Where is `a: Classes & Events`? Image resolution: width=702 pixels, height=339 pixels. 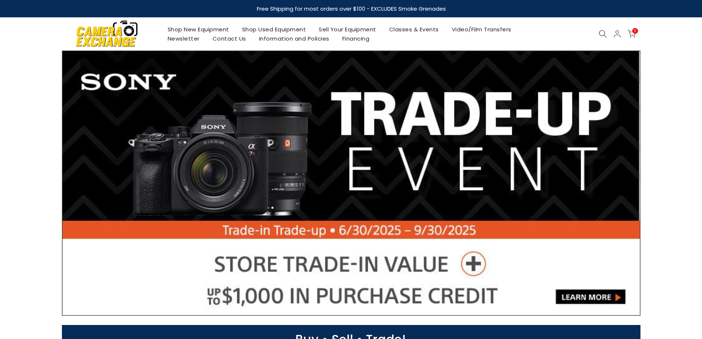 a: Classes & Events is located at coordinates (414, 29).